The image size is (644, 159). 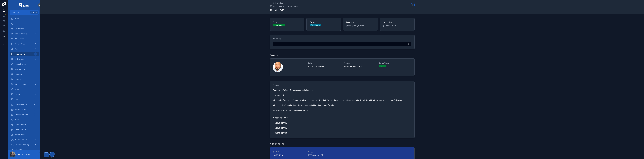 What do you see at coordinates (37, 12) in the screenshot?
I see `span: K` at bounding box center [37, 12].